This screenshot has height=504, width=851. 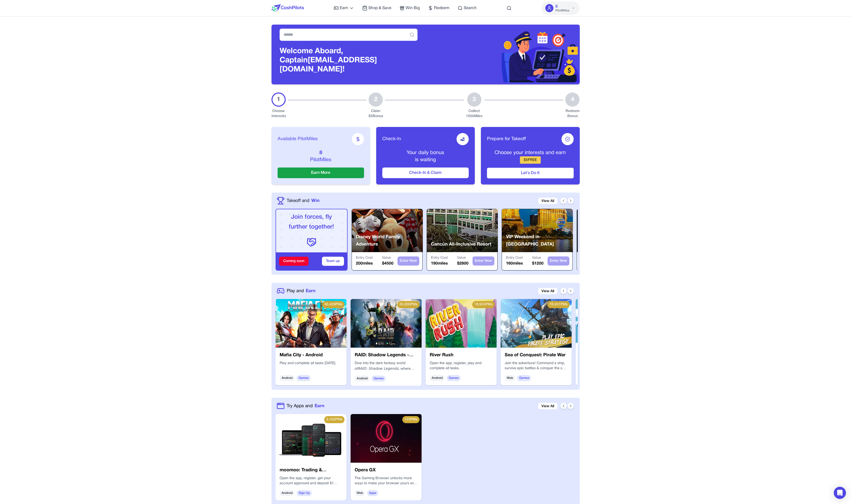 I want to click on button: 8PilotMiles, so click(x=561, y=8).